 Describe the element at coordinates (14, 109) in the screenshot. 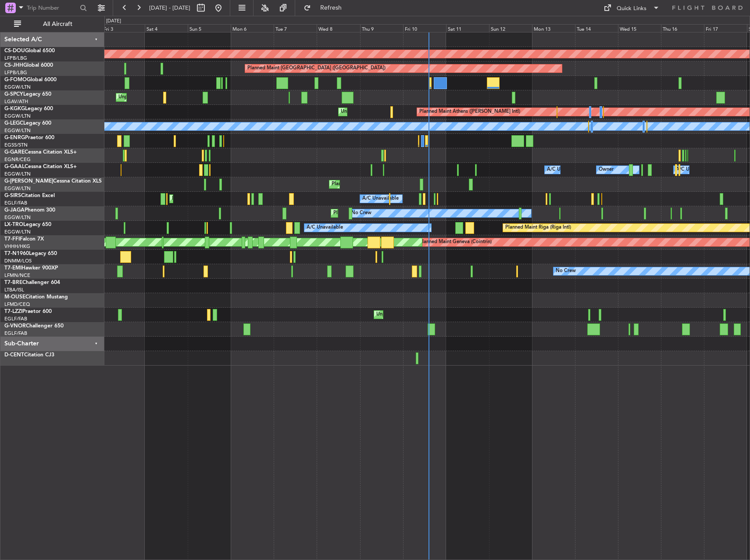

I see `span: G-KGKG` at that location.